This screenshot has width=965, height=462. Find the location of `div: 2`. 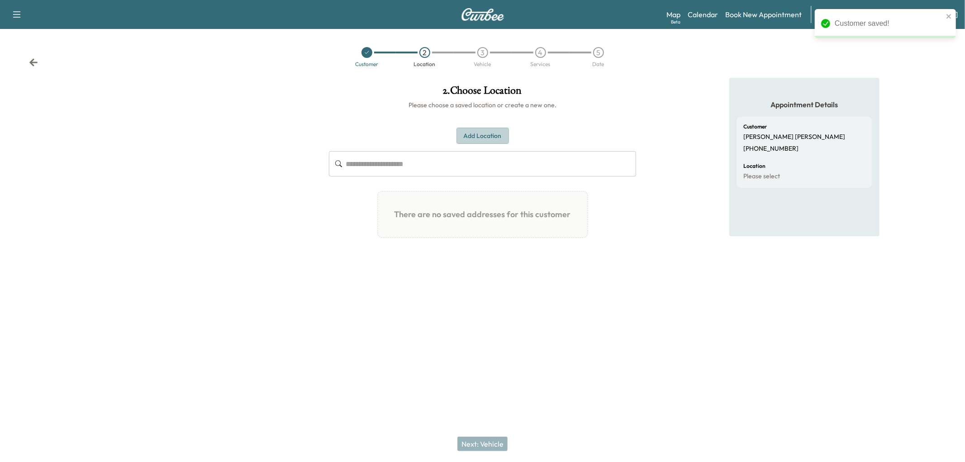

div: 2 is located at coordinates (425, 52).